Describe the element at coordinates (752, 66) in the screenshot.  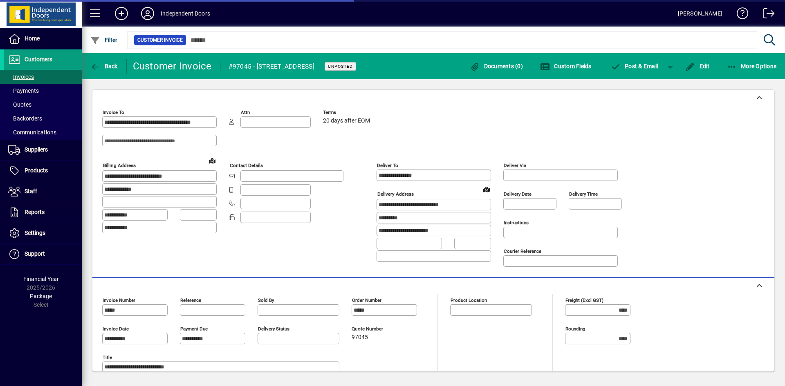
I see `button: More Options` at that location.